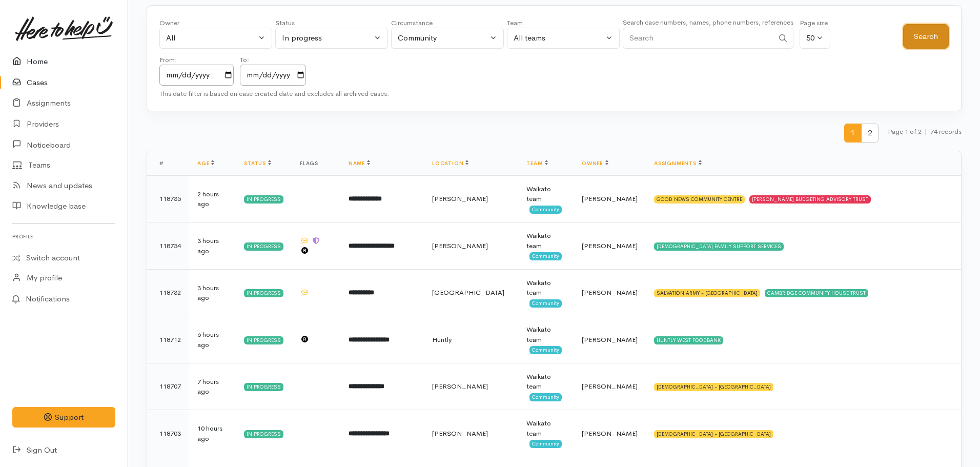 Image resolution: width=980 pixels, height=467 pixels. Describe the element at coordinates (168, 246) in the screenshot. I see `td: 118734` at that location.